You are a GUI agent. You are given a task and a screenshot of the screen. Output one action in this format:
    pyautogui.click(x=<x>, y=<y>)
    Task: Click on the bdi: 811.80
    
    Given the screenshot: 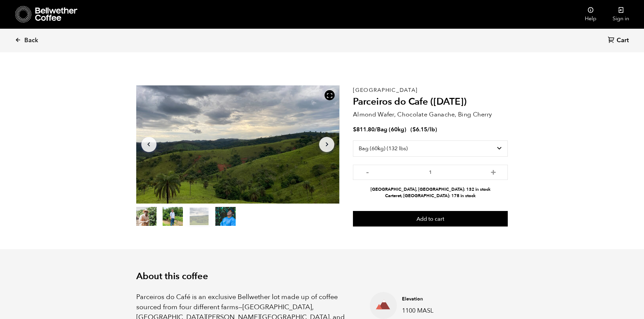 What is the action you would take?
    pyautogui.click(x=364, y=130)
    